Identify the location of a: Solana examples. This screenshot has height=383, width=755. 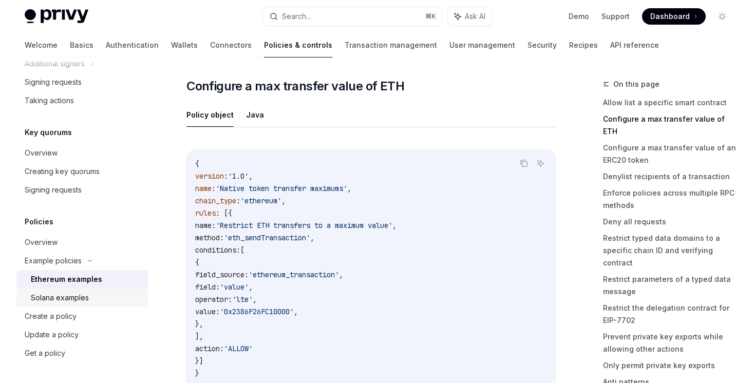
(82, 298).